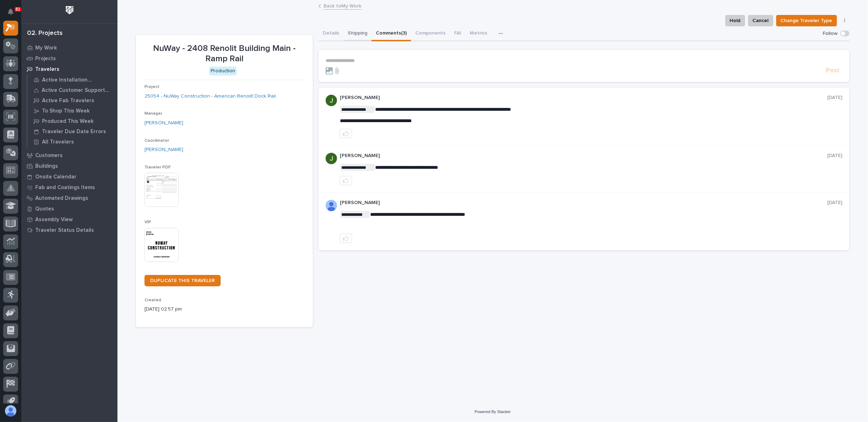 This screenshot has height=422, width=868. Describe the element at coordinates (224, 54) in the screenshot. I see `p: NuWay - 2408 Renolit Building Main - Ramp Rail` at that location.